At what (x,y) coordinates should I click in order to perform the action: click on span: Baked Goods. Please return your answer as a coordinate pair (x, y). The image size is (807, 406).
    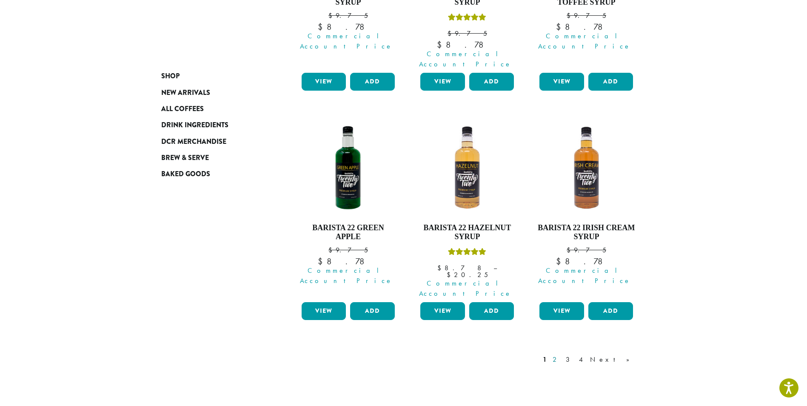
    Looking at the image, I should click on (186, 174).